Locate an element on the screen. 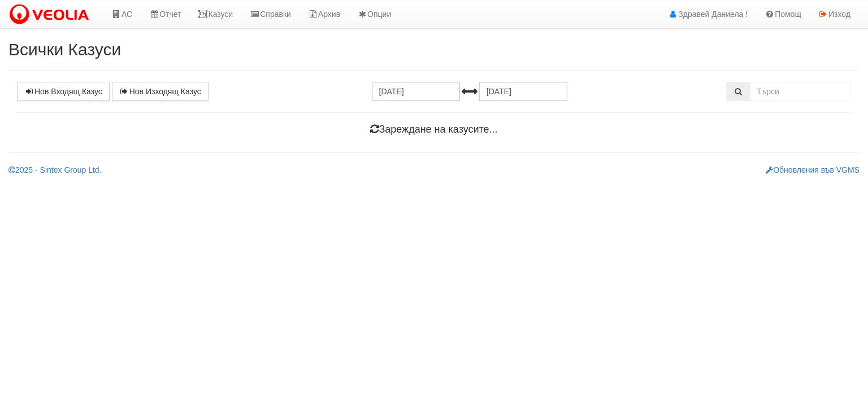  input: Търсене по Идентификатор, Бл/Вх/Ап, Тип, Описание, Моб. Номер, Имейл, Файл, Коментар, is located at coordinates (800, 92).